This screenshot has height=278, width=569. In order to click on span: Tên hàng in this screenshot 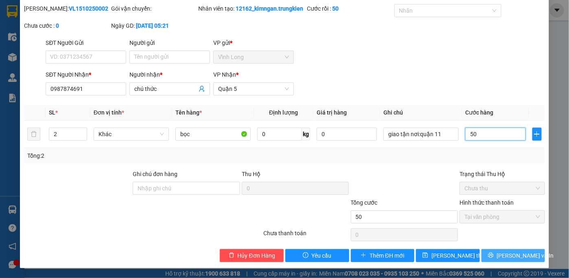, I will do `click(189, 112)`.